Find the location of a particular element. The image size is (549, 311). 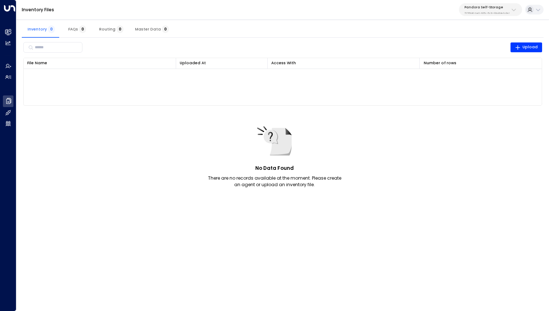

span: Inventory is located at coordinates (41, 29).